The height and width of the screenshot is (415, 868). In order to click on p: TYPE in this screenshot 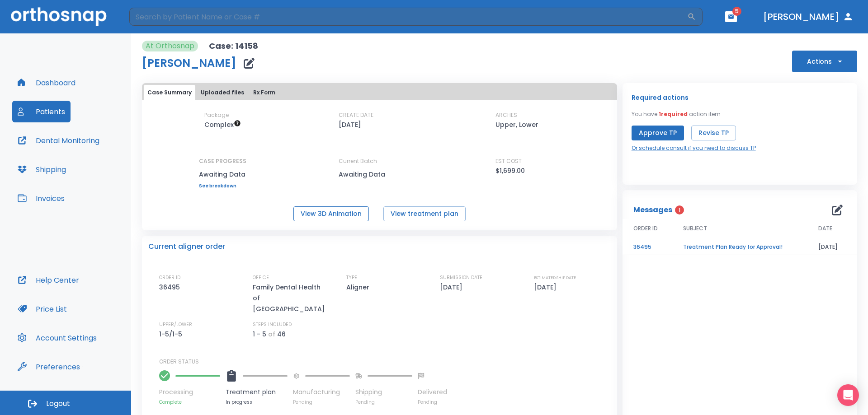, I will do `click(352, 278)`.